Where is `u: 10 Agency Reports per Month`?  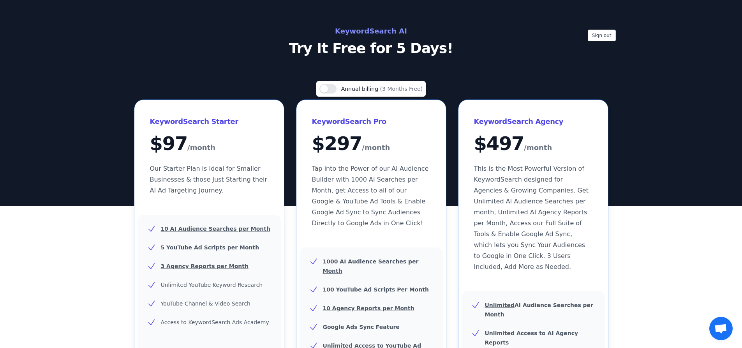
u: 10 Agency Reports per Month is located at coordinates (368, 308).